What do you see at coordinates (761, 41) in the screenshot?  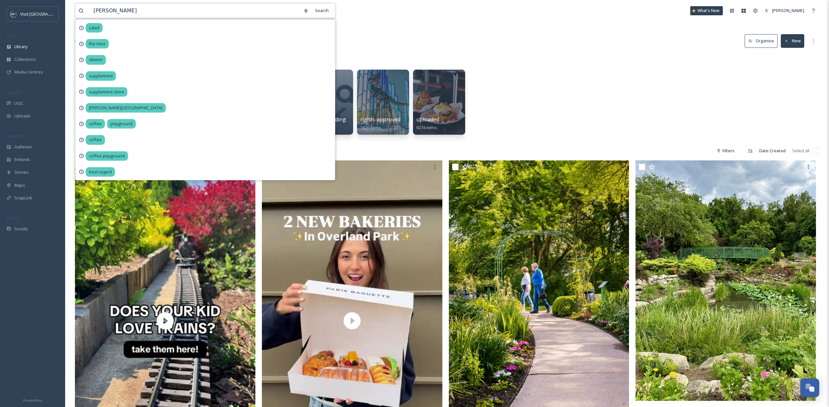 I see `button: Organise` at bounding box center [761, 41].